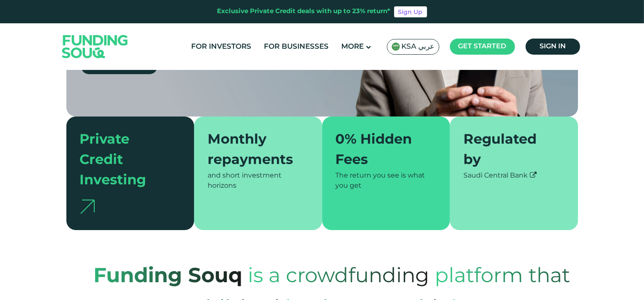  I want to click on strong: Funding Souq, so click(168, 276).